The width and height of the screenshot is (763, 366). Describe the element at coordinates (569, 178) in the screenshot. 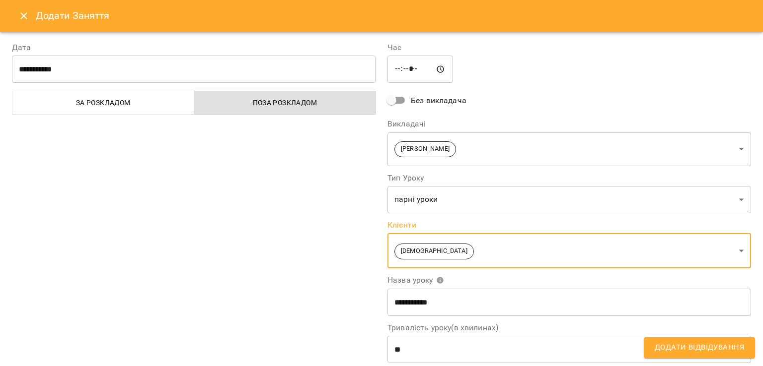

I see `label: Тип Уроку` at that location.